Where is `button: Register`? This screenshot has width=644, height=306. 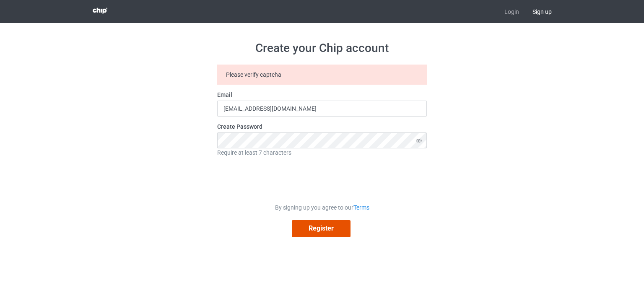
button: Register is located at coordinates (322, 228).